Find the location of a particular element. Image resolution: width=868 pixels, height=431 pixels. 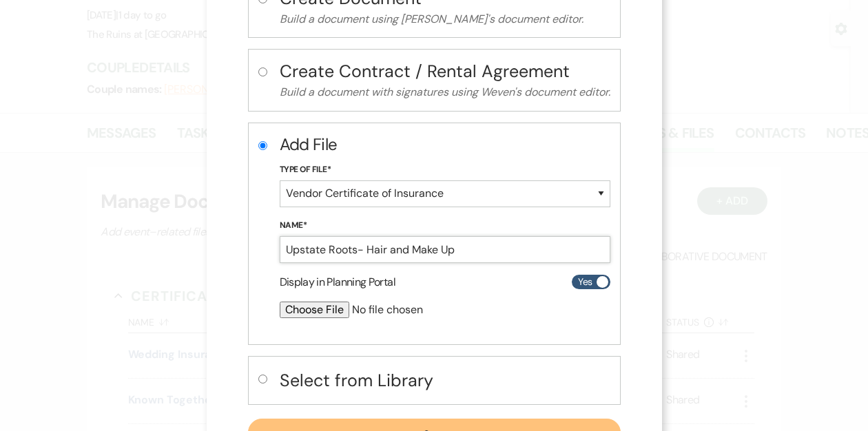

button: Create Contract / Rental AgreementBuild a document with signatures using Weven's document editor. is located at coordinates (445, 80).